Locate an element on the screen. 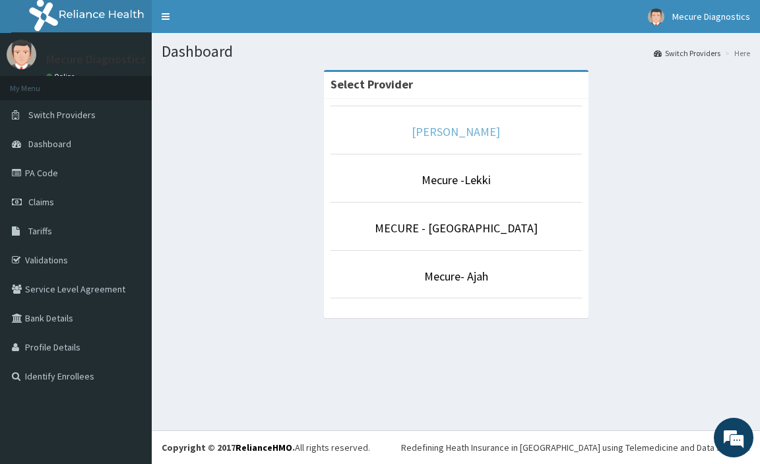 The width and height of the screenshot is (760, 464). footer: All rights reserved. is located at coordinates (456, 447).